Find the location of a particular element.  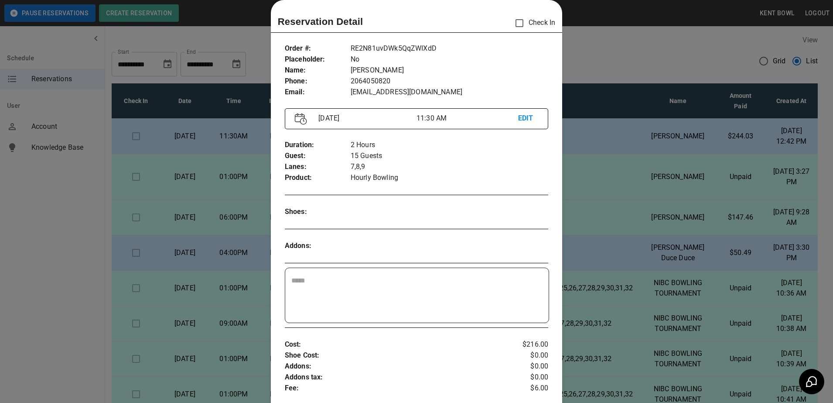

p: 11:30 AM is located at coordinates (467, 118).